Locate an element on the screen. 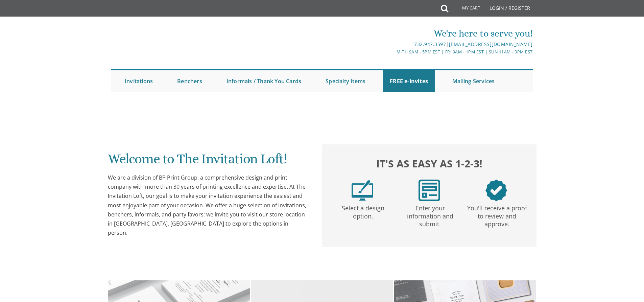 This screenshot has height=302, width=644. a: Informals / Thank You Cards is located at coordinates (264, 81).